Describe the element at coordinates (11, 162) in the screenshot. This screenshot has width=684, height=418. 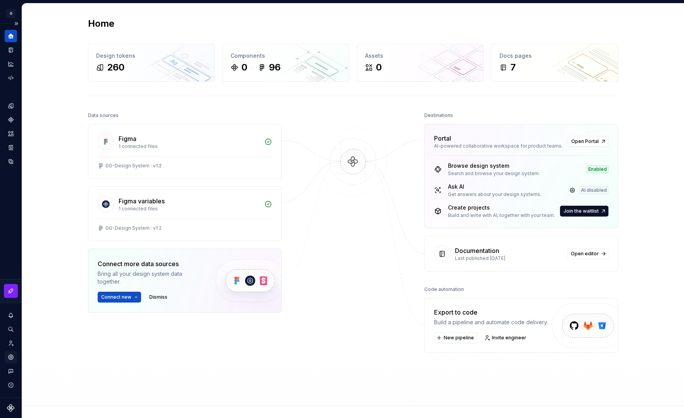
I see `a: Data sources` at that location.